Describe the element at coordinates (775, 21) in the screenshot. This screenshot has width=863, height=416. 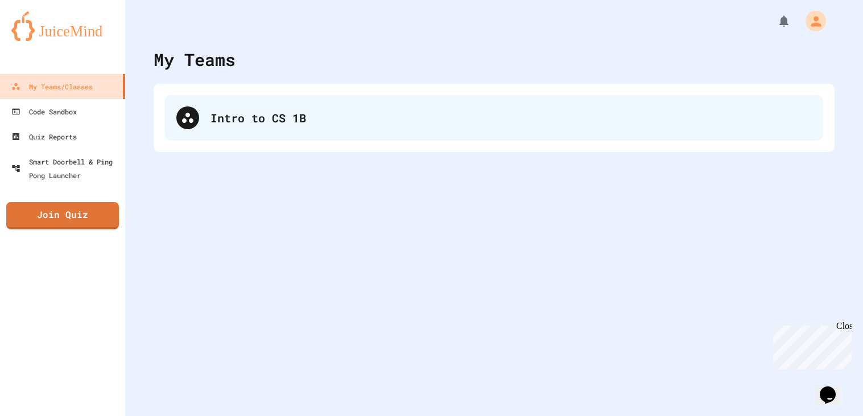
I see `div: My Notifications` at that location.